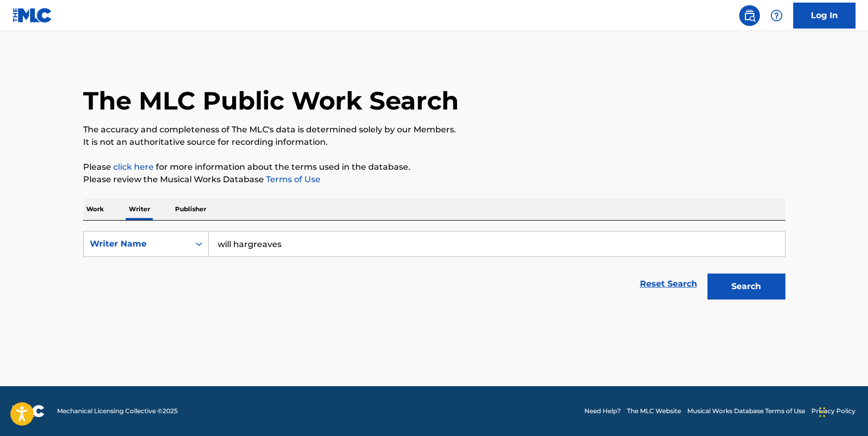 The height and width of the screenshot is (436, 868). Describe the element at coordinates (654, 411) in the screenshot. I see `a: The MLC Website` at that location.